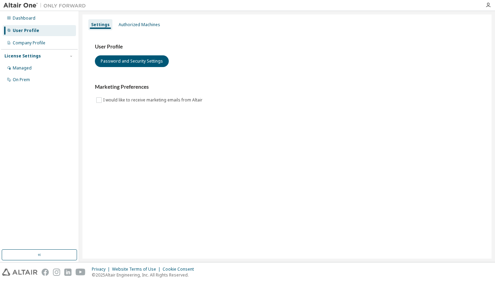 This screenshot has height=282, width=495. What do you see at coordinates (24, 18) in the screenshot?
I see `div: Dashboard` at bounding box center [24, 18].